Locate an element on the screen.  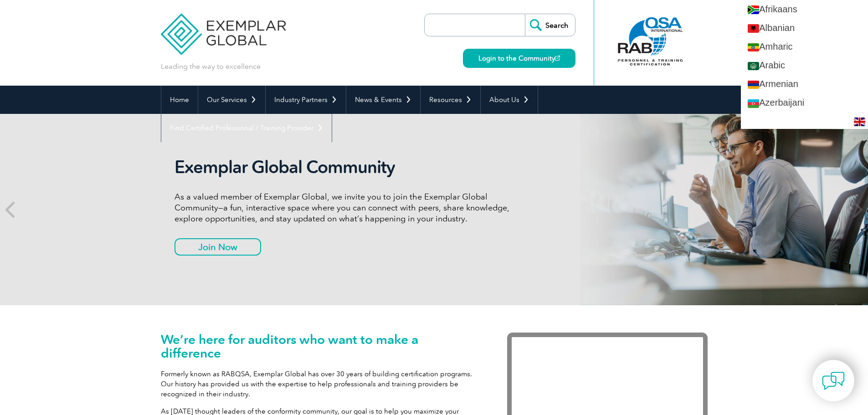
img: am is located at coordinates (753, 48).